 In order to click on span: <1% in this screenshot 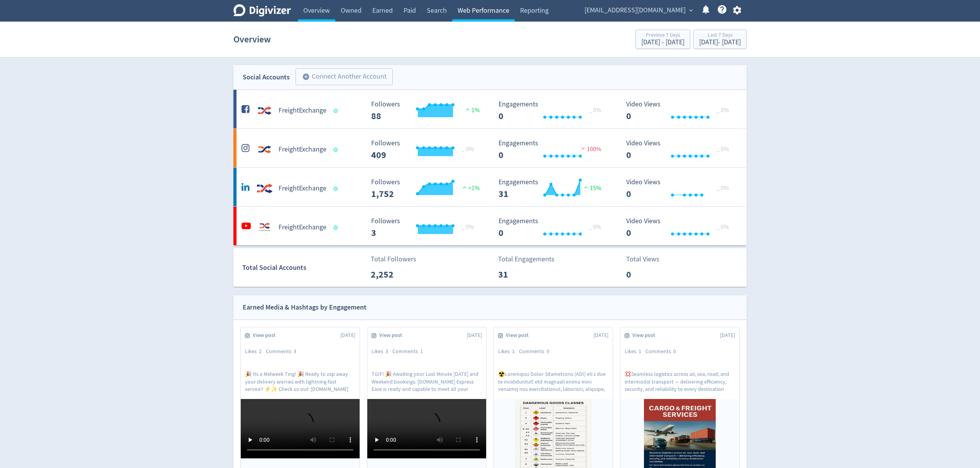, I will do `click(470, 188)`.